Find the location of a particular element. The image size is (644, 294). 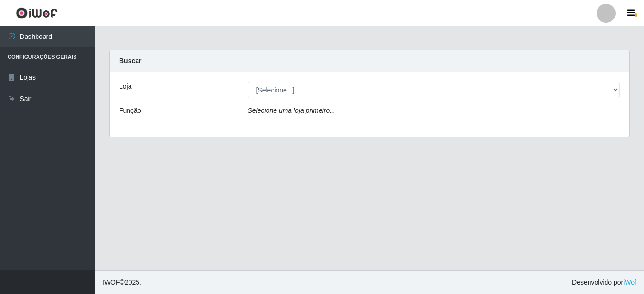

span: © 2025 . is located at coordinates (122, 282).